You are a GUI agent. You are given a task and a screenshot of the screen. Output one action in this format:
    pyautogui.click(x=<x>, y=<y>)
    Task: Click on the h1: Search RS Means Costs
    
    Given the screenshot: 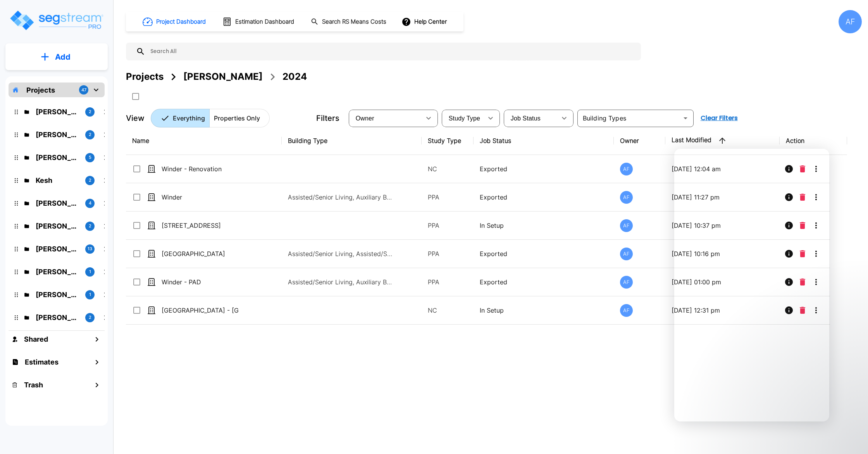 What is the action you would take?
    pyautogui.click(x=354, y=22)
    